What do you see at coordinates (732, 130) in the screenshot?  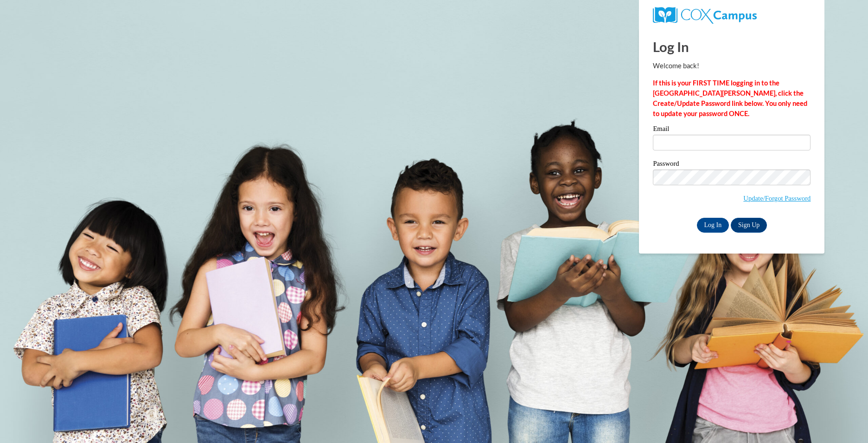 I see `label: Email` at bounding box center [732, 130].